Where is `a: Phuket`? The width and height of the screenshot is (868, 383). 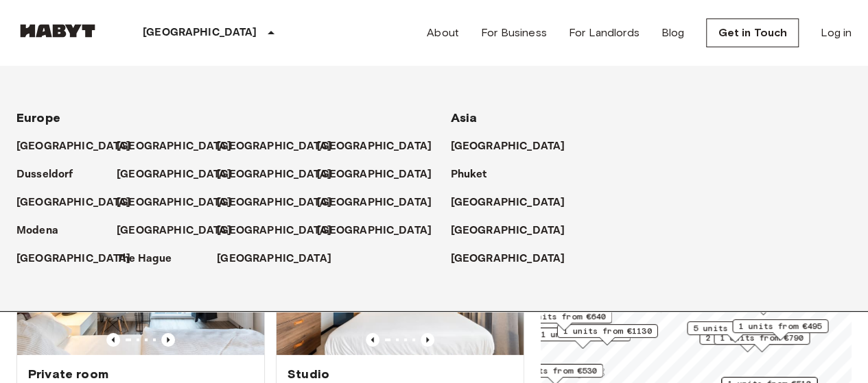
a: Phuket is located at coordinates (476, 174).